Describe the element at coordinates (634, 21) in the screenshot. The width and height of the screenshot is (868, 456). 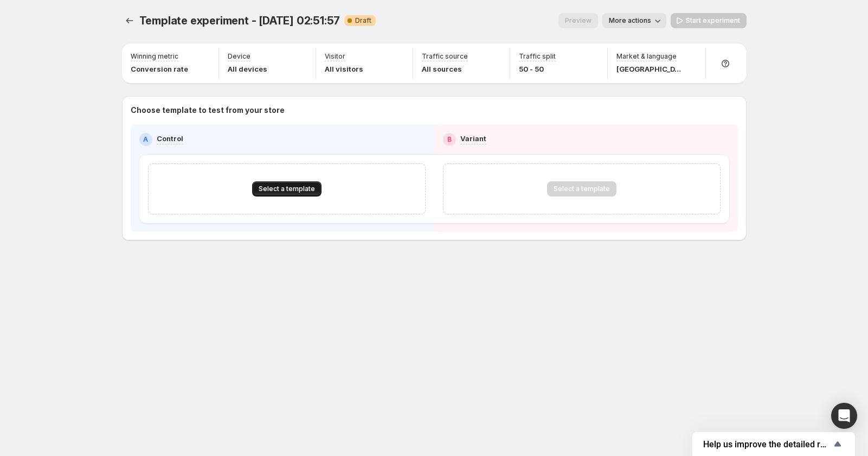
I see `button: More actions` at that location.